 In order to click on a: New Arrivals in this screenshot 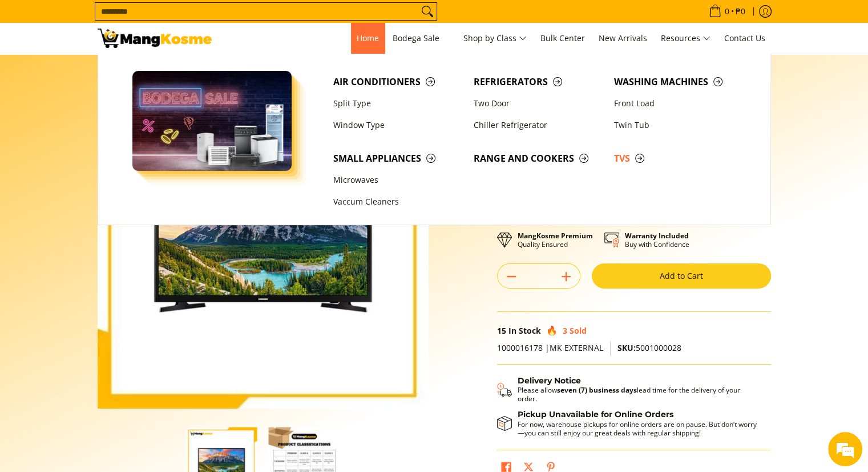, I will do `click(623, 38)`.